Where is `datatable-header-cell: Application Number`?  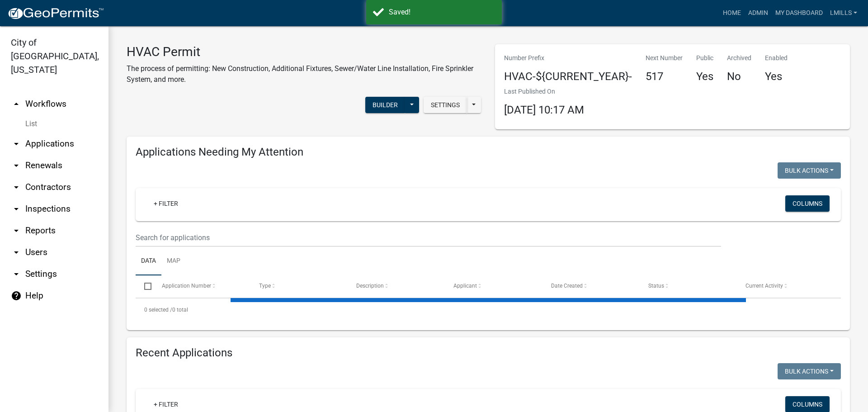
datatable-header-cell: Application Number is located at coordinates (201, 286).